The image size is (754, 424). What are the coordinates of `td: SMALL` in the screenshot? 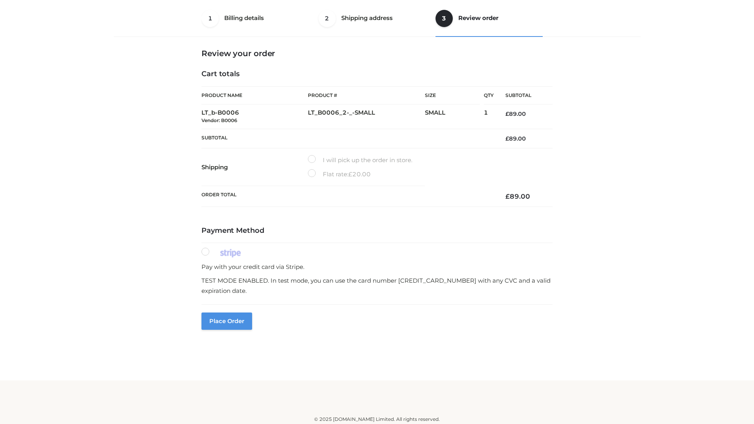 It's located at (455, 117).